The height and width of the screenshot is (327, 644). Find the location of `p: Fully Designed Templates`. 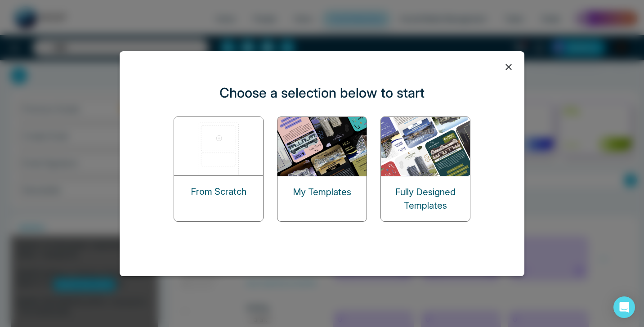

p: Fully Designed Templates is located at coordinates (425, 198).